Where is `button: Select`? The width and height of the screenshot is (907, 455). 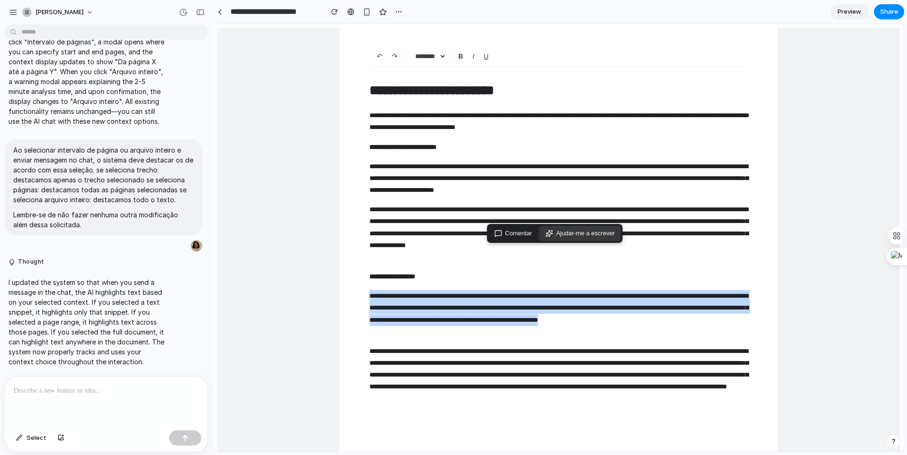
button: Select is located at coordinates (31, 438).